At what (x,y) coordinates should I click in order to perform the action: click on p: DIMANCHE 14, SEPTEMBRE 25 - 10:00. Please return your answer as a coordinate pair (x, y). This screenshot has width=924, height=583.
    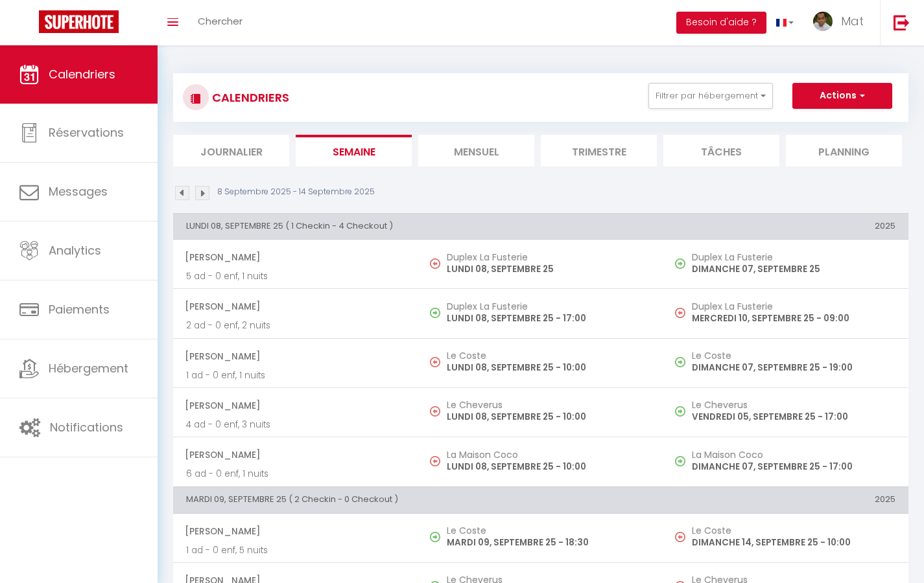
    Looking at the image, I should click on (794, 542).